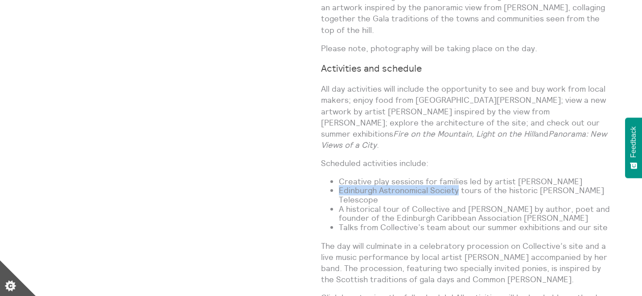 This screenshot has height=296, width=642. I want to click on button: Feedback - Show survey, so click(633, 148).